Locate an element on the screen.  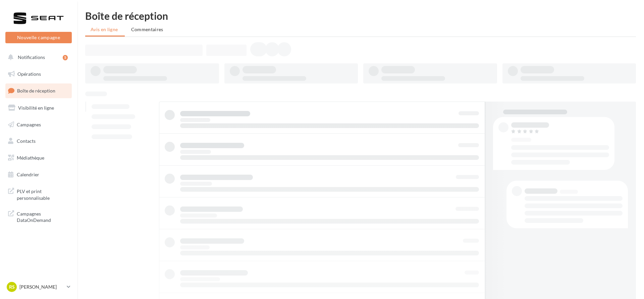
a: Médiathèque is located at coordinates (39, 158).